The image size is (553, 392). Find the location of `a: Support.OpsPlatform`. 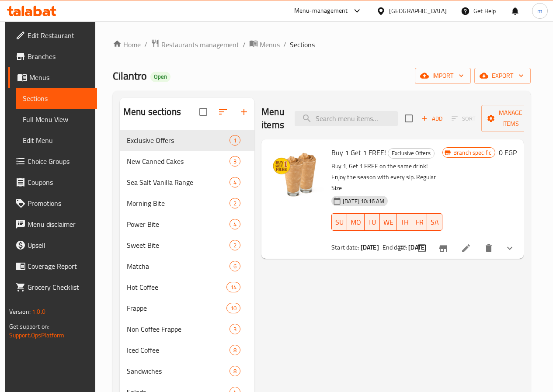

a: Support.OpsPlatform is located at coordinates (37, 335).